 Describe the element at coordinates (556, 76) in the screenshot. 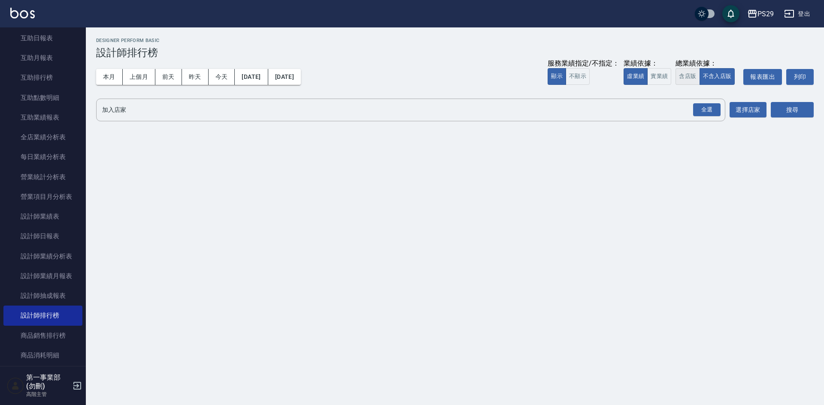

I see `button: 顯示` at that location.